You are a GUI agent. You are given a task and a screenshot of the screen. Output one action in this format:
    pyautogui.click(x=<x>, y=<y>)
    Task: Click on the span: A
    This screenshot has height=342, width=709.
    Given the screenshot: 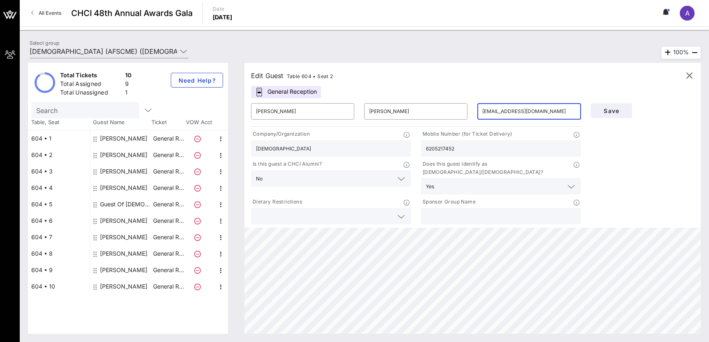 What is the action you would take?
    pyautogui.click(x=687, y=13)
    